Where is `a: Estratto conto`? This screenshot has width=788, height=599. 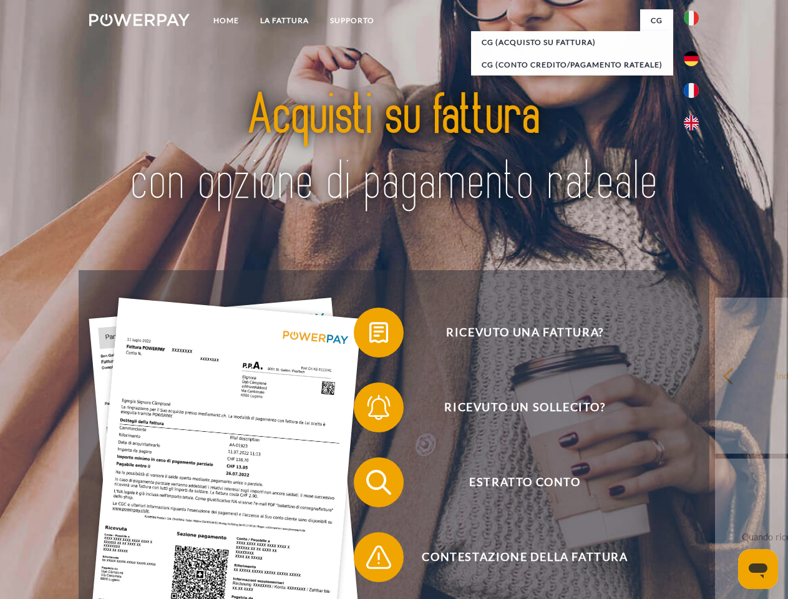 a: Estratto conto is located at coordinates (516, 483).